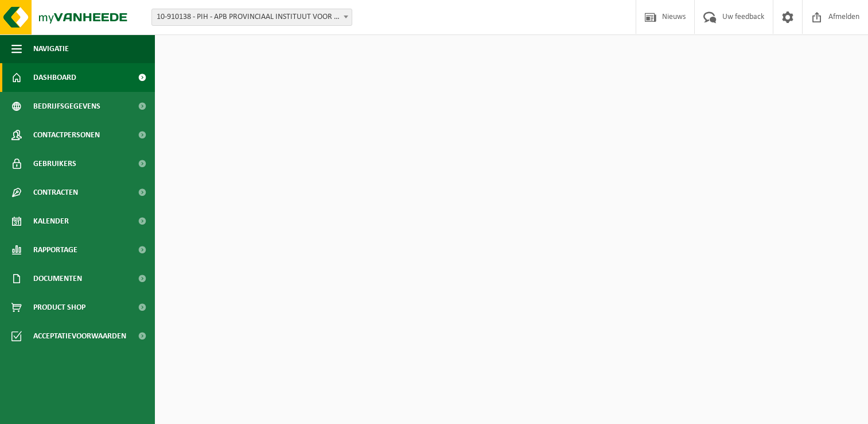 Image resolution: width=868 pixels, height=424 pixels. Describe the element at coordinates (55, 77) in the screenshot. I see `span: Dashboard` at that location.